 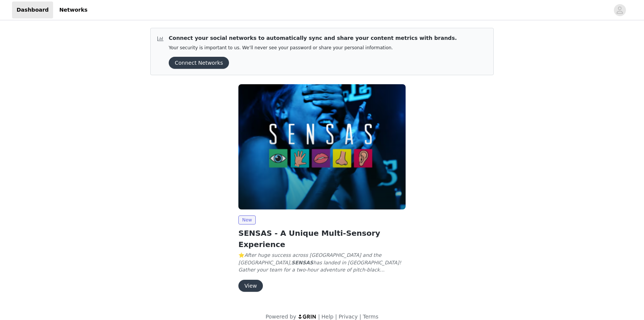 I want to click on strong: SENSAS, so click(x=302, y=262).